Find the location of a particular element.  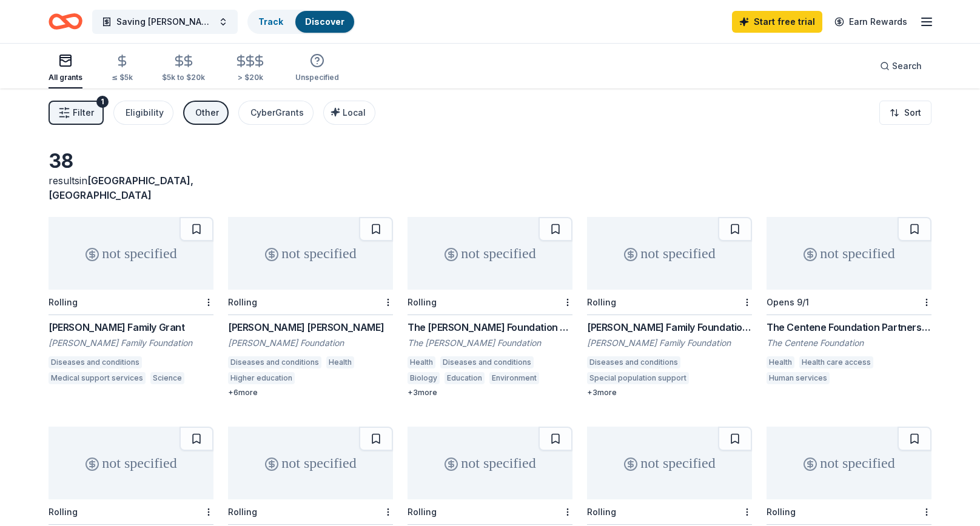

div: Environment is located at coordinates (514, 378).